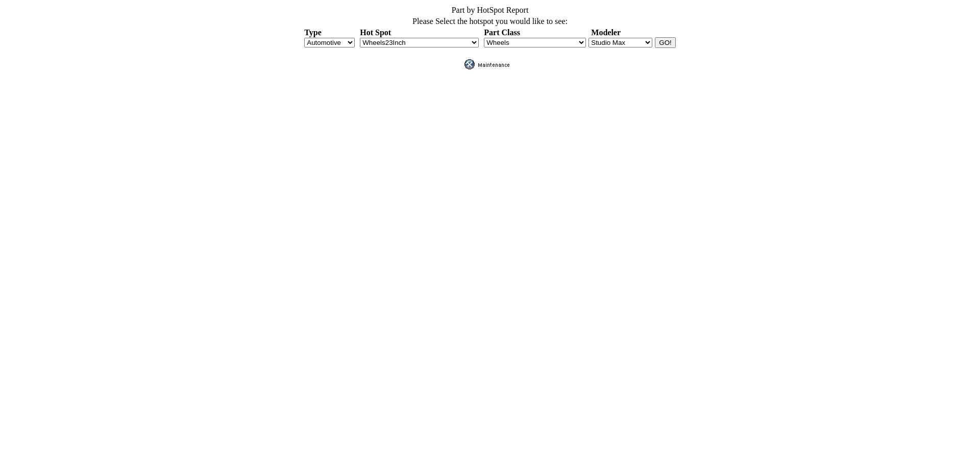  I want to click on b: Type, so click(312, 32).